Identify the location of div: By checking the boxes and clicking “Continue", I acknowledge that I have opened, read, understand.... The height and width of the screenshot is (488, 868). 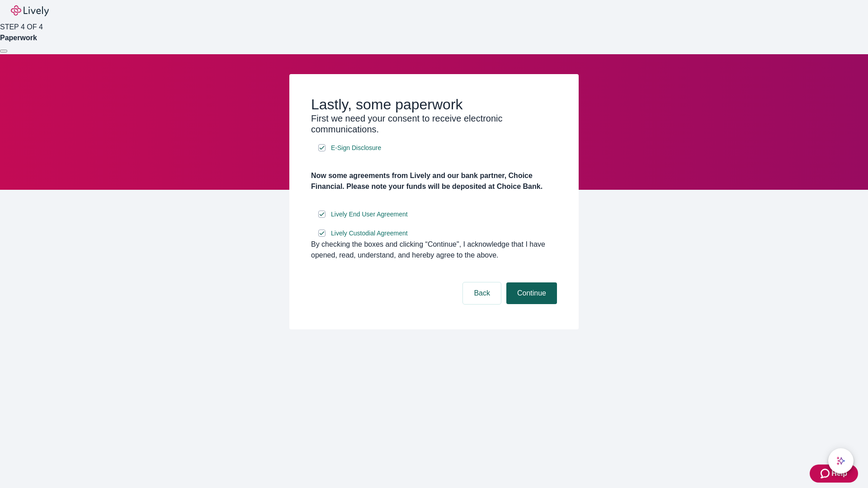
(434, 250).